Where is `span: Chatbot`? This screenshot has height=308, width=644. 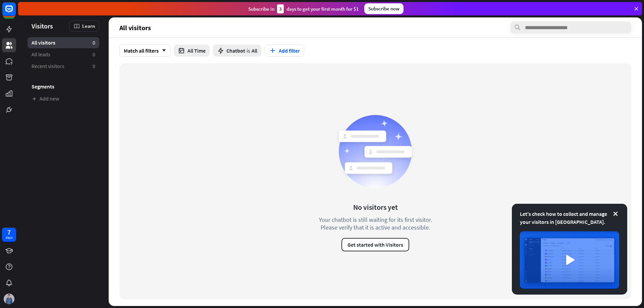 span: Chatbot is located at coordinates (236, 50).